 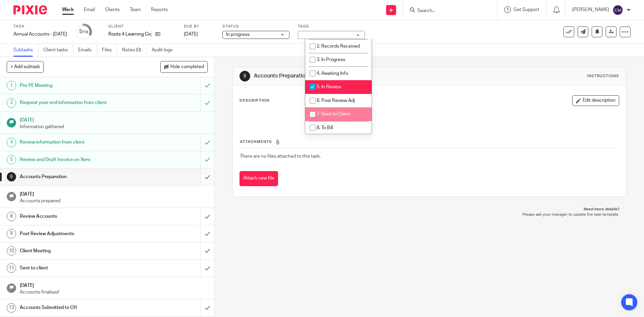 I want to click on a: Notes (0), so click(x=134, y=50).